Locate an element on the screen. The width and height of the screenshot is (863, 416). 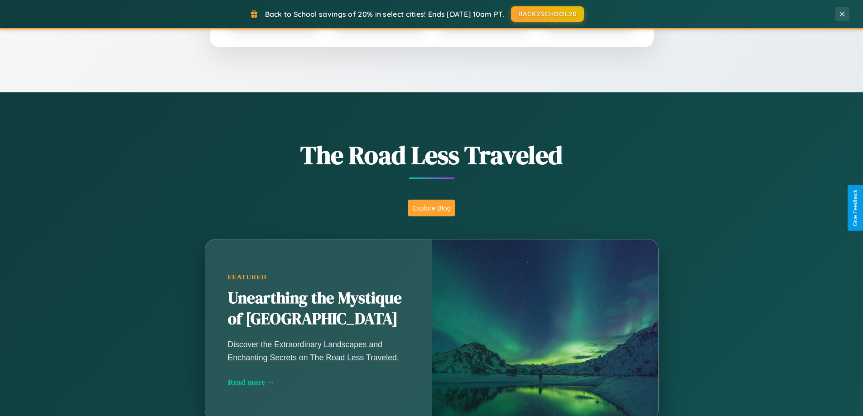
button: BACK2SCHOOL20 is located at coordinates (547, 14).